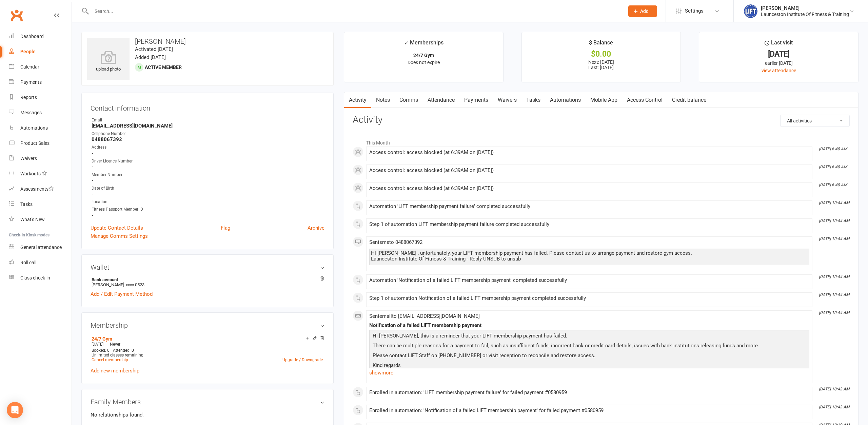 This screenshot has height=425, width=868. Describe the element at coordinates (383, 100) in the screenshot. I see `a: Notes` at that location.